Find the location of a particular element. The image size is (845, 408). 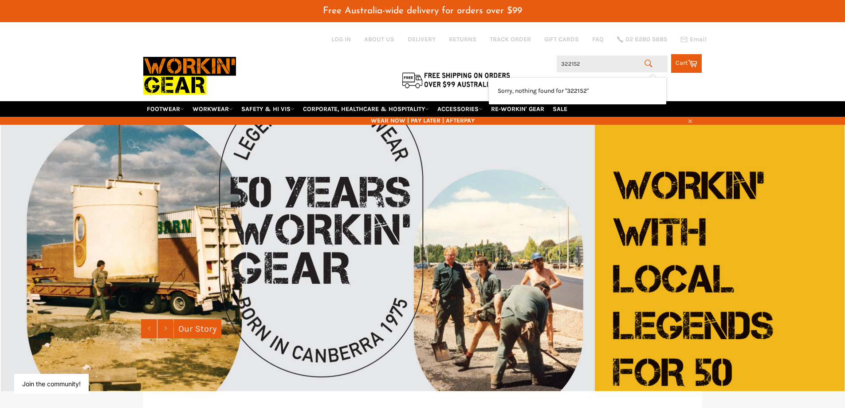

img: Flat $9.95 shipping Australia wide is located at coordinates (456, 80).